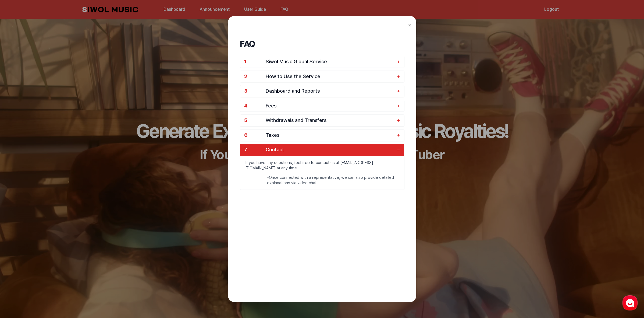 Image resolution: width=644 pixels, height=318 pixels. What do you see at coordinates (330, 135) in the screenshot?
I see `span: Taxes` at bounding box center [330, 135].